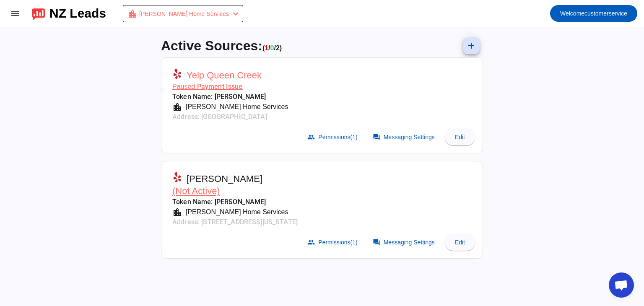  I want to click on span: (Not Active), so click(196, 191).